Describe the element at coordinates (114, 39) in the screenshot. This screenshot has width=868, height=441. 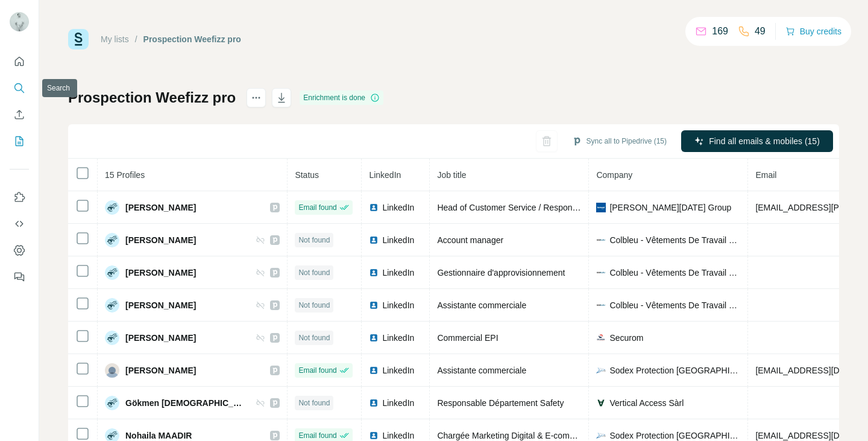
I see `a: My lists` at that location.